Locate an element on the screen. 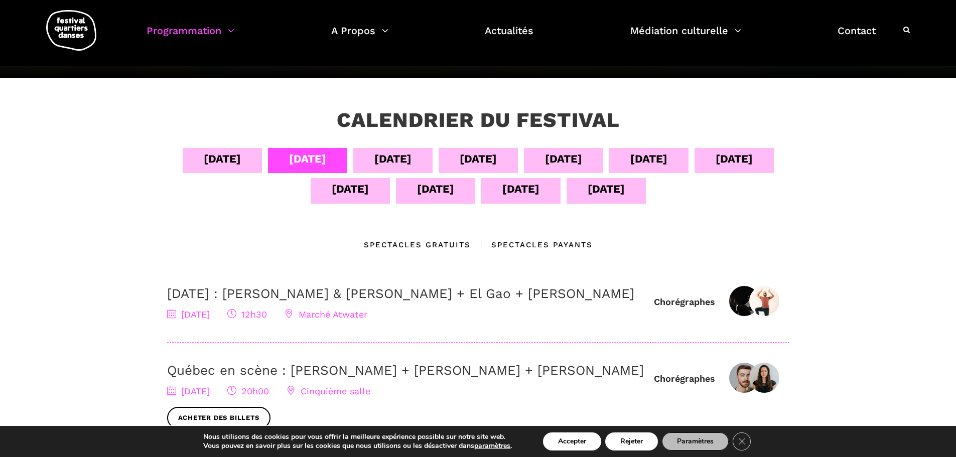  a: Programmation is located at coordinates (190, 37).